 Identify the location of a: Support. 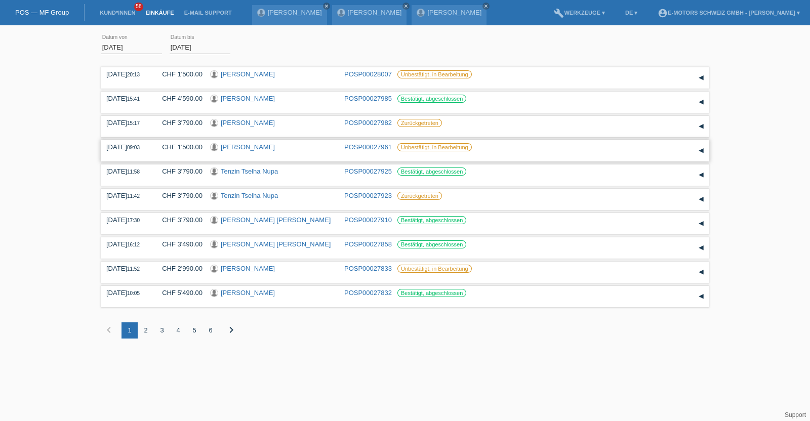
(796, 415).